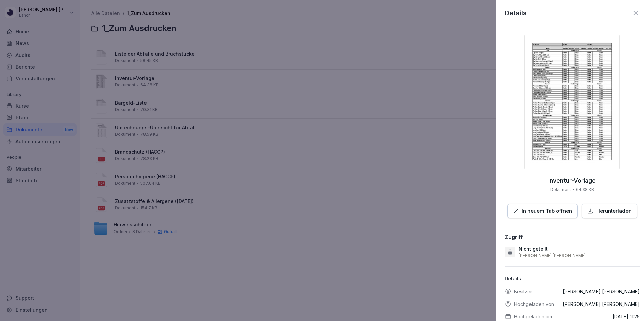 The image size is (644, 321). Describe the element at coordinates (534, 304) in the screenshot. I see `p: Hochgeladen von` at that location.